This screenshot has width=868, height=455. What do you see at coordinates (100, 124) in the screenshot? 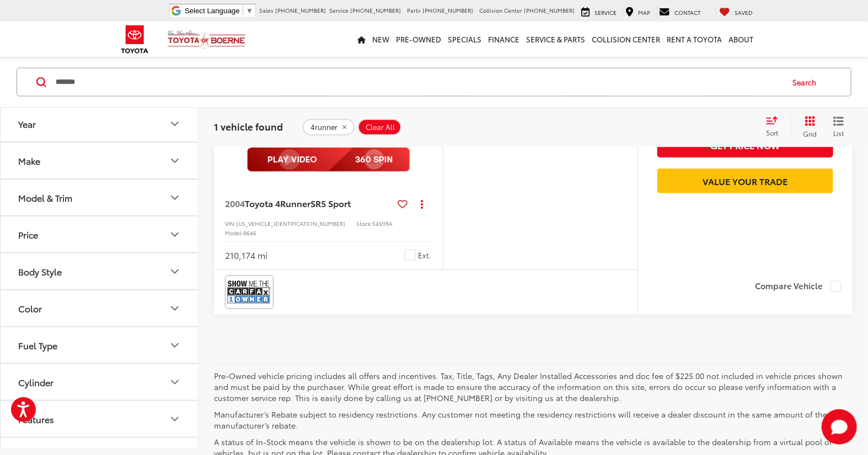
I see `button: YearYear` at bounding box center [100, 124].